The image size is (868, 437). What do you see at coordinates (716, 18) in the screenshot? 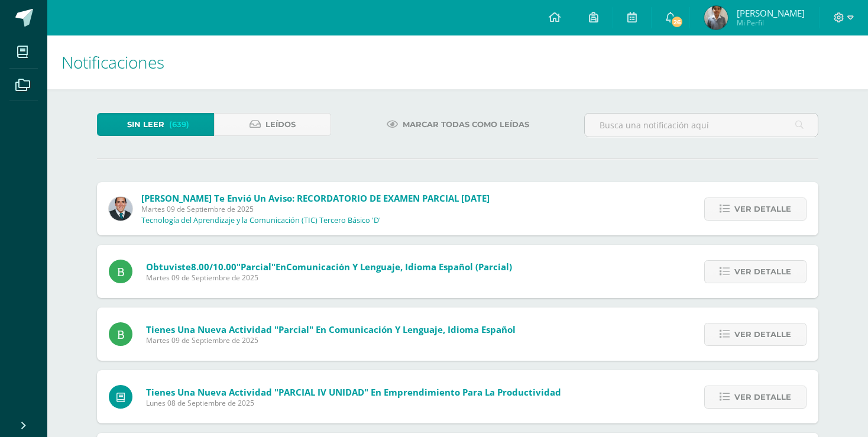
I see `img: 1b85492209c917e6565a221fea2d7487.png` at bounding box center [716, 18].